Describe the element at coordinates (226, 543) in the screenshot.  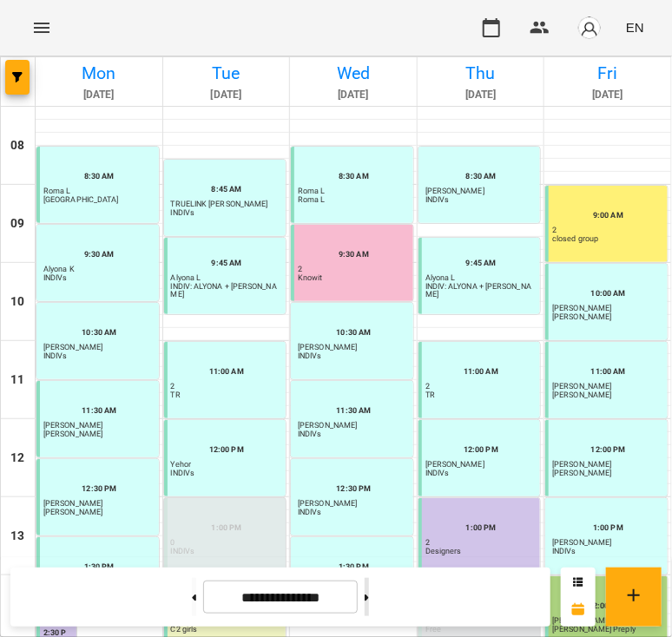
I see `p: 0` at that location.